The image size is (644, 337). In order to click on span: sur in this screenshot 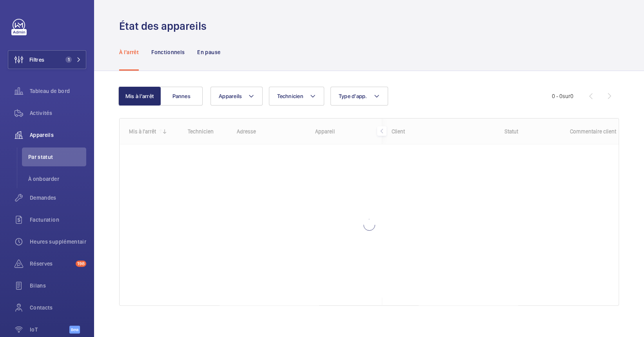, I will do `click(567, 96)`.